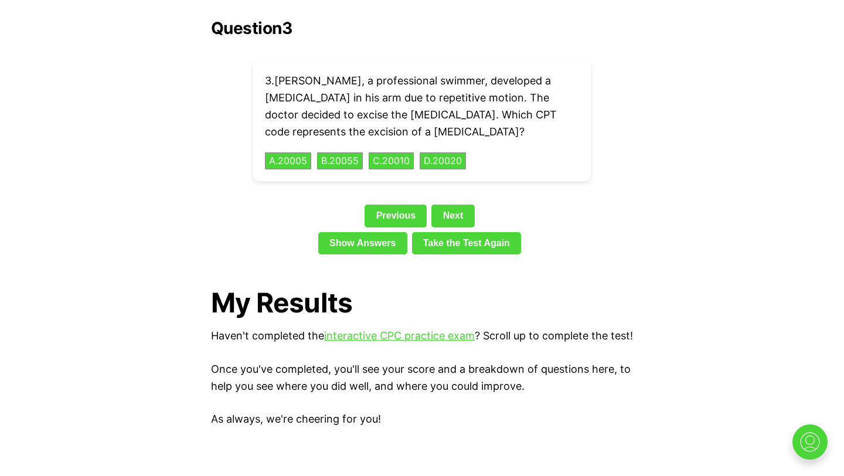 This screenshot has height=476, width=844. What do you see at coordinates (422, 336) in the screenshot?
I see `p: Haven't completed the ? Scroll up to complete the test!` at bounding box center [422, 336].